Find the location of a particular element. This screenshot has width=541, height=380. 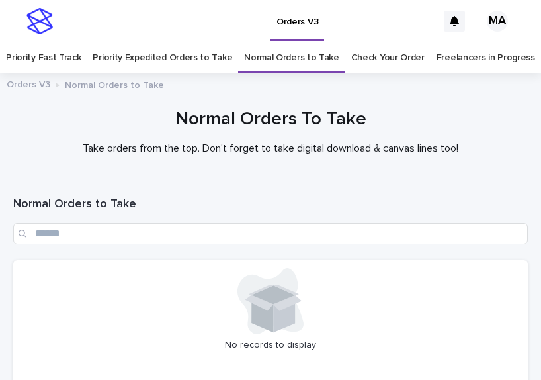

a: Priority Expedited Orders to Take is located at coordinates (162, 58).